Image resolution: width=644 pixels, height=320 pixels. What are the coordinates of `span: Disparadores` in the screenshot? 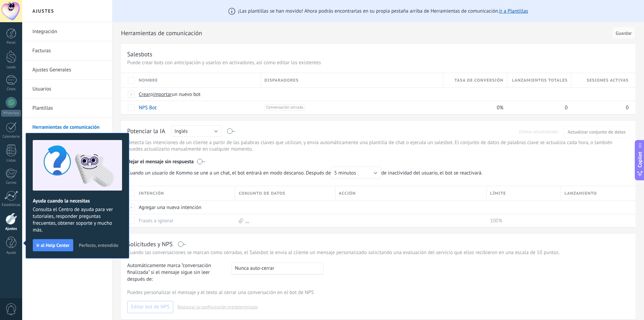 It's located at (282, 80).